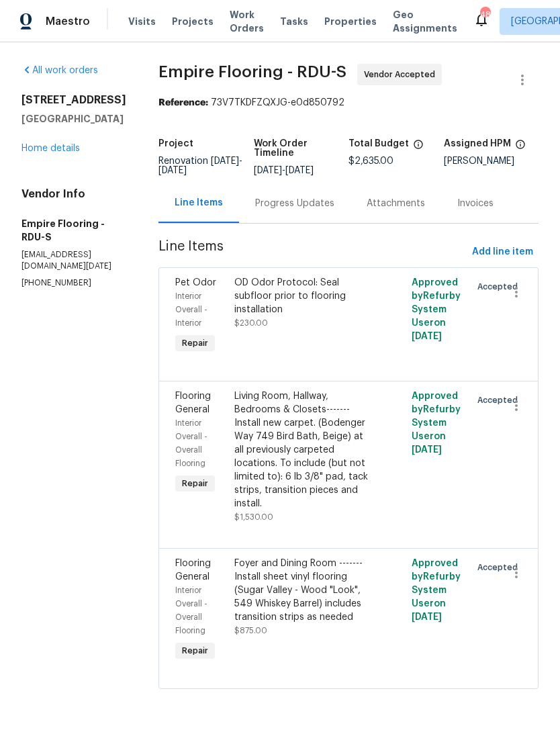  Describe the element at coordinates (402, 75) in the screenshot. I see `span: Vendor Accepted` at that location.